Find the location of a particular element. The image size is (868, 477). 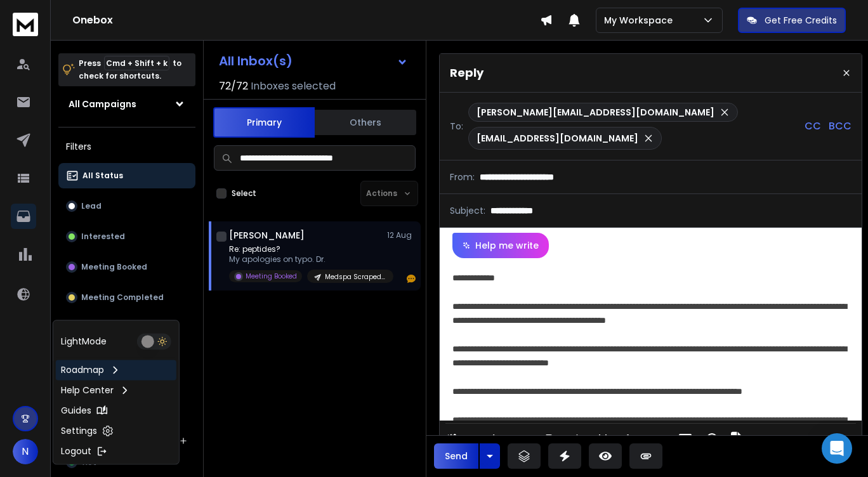

p: Reply is located at coordinates (466, 73).